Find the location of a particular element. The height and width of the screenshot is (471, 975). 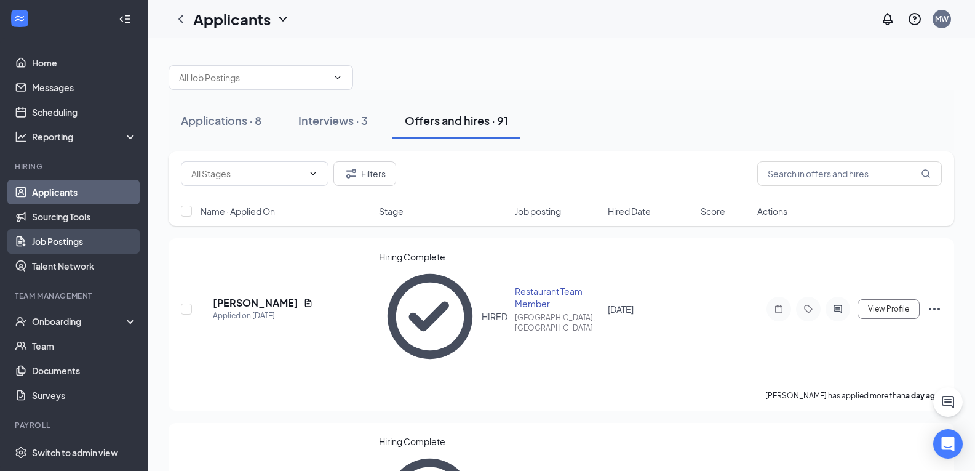

svg: ChevronLeft is located at coordinates (181, 19).